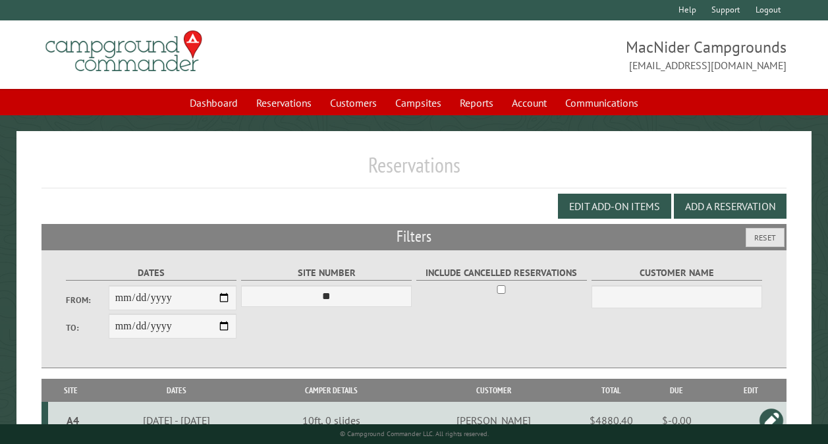 This screenshot has height=444, width=828. Describe the element at coordinates (414, 433) in the screenshot. I see `small: © Campground Commander LLC. All rights reserved.` at that location.